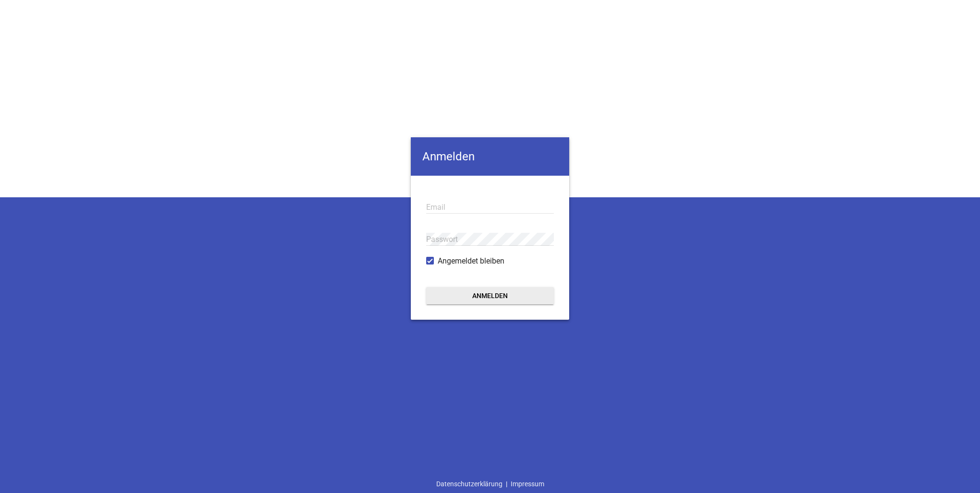  What do you see at coordinates (471, 261) in the screenshot?
I see `span: Angemeldet bleiben` at bounding box center [471, 261].